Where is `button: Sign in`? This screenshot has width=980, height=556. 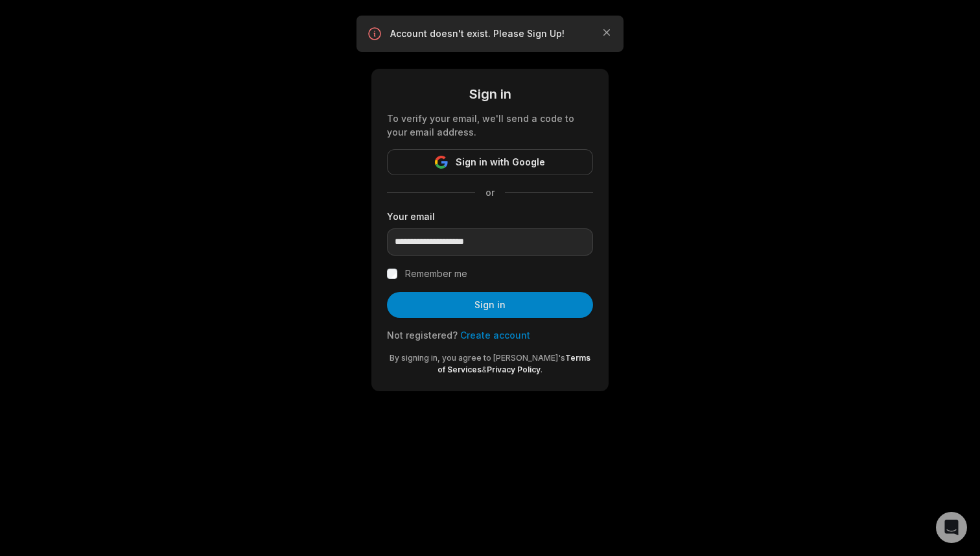
button: Sign in is located at coordinates (490, 304).